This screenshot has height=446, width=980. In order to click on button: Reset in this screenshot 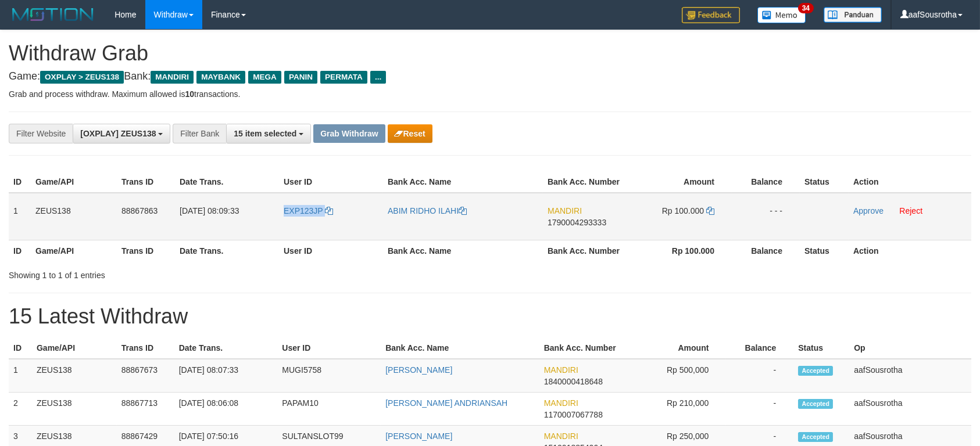, I will do `click(410, 134)`.